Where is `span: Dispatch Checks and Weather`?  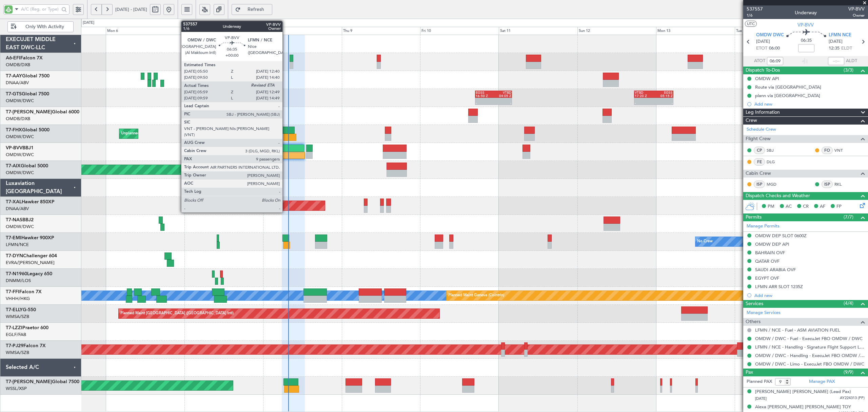
span: Dispatch Checks and Weather is located at coordinates (778, 196).